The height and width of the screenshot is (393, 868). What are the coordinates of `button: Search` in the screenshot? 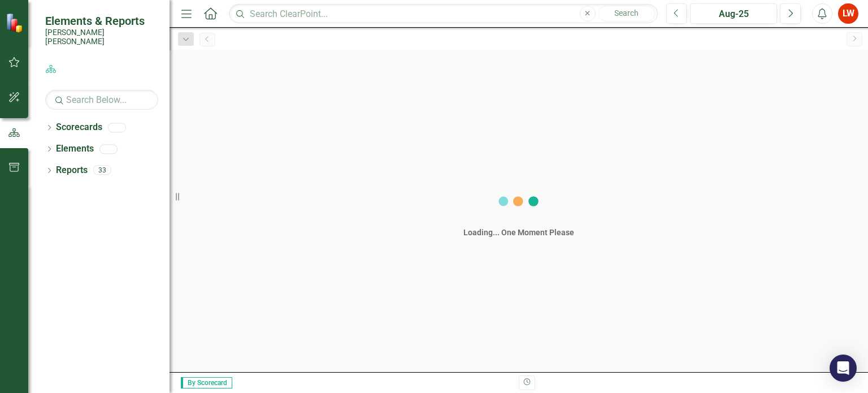 It's located at (627, 13).